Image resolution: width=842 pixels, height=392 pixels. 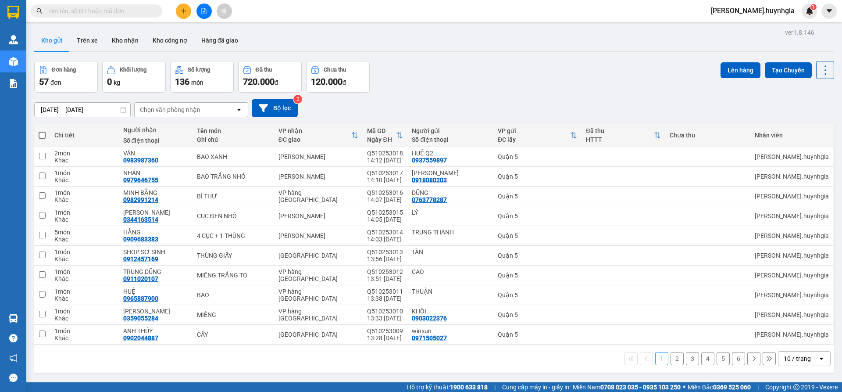 What do you see at coordinates (141, 180) in the screenshot?
I see `div: 0979646755` at bounding box center [141, 180].